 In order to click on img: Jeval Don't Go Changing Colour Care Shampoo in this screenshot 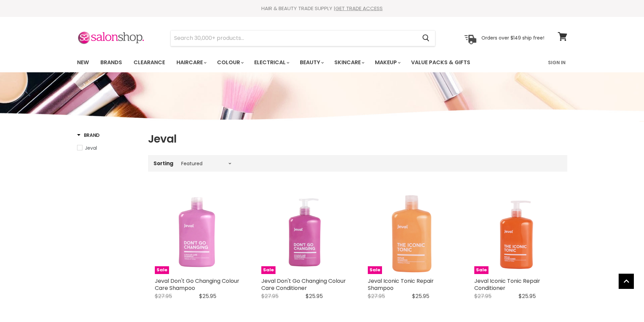, I will do `click(198, 231)`.